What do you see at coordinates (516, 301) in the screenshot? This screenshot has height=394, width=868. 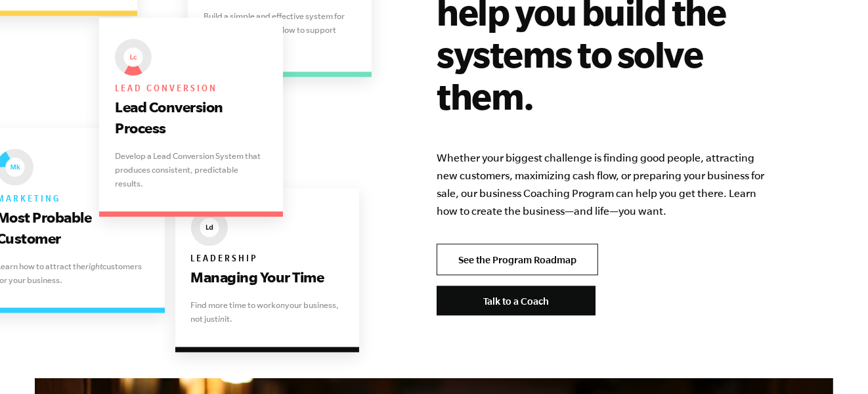 I see `span: Talk to a Coach` at bounding box center [516, 301].